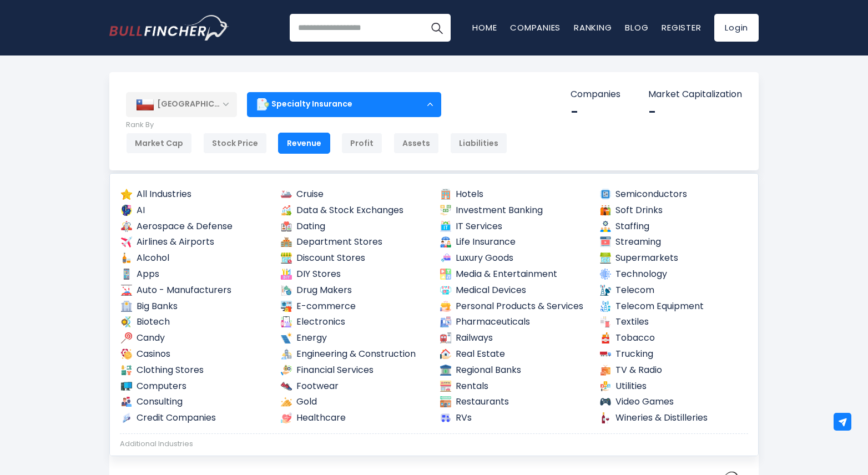  Describe the element at coordinates (194, 195) in the screenshot. I see `a: All Industries` at that location.